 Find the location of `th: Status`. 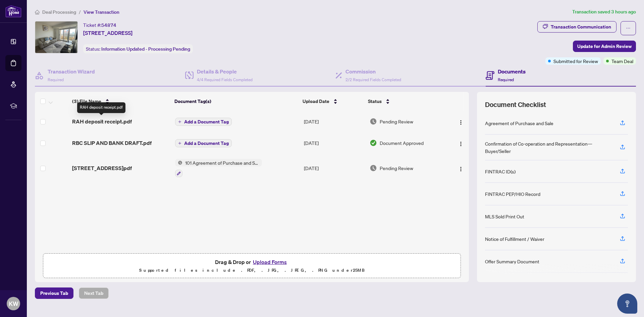

th: Status is located at coordinates (405, 101).